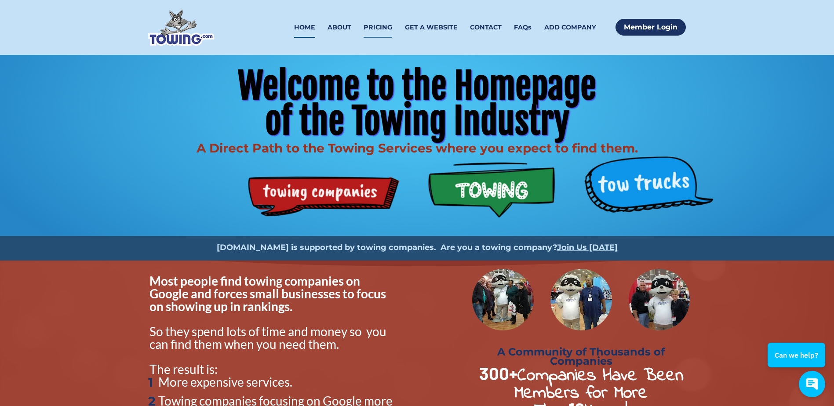 The height and width of the screenshot is (406, 834). Describe the element at coordinates (181, 27) in the screenshot. I see `img: Towing.com Logo` at that location.